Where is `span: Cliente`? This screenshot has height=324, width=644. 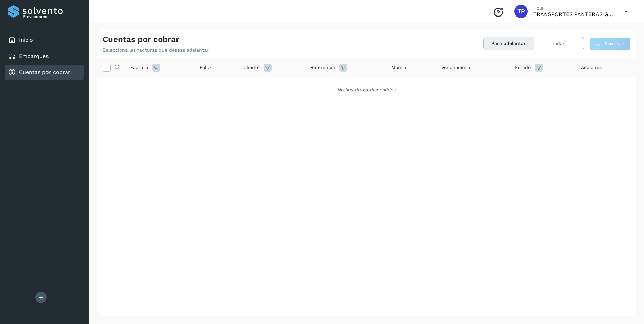
span: Cliente is located at coordinates (251, 67).